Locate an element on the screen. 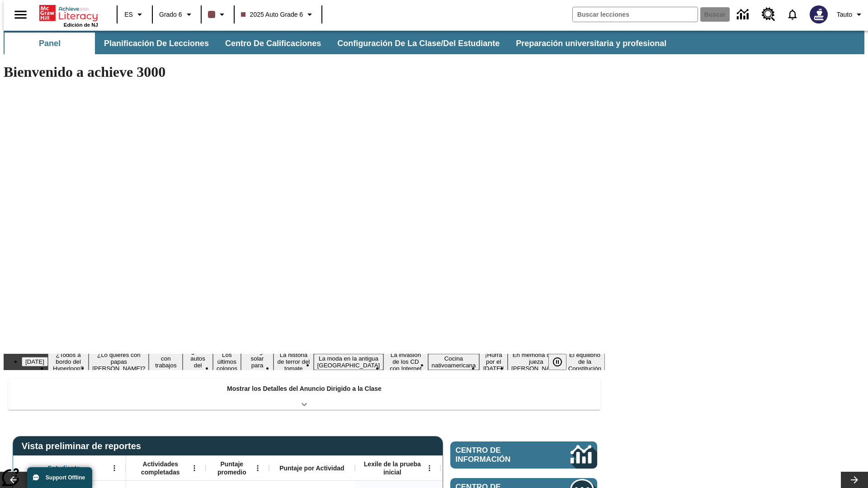  button: Clase: 2025 Auto Grade 6, Selecciona una clase is located at coordinates (278, 15).